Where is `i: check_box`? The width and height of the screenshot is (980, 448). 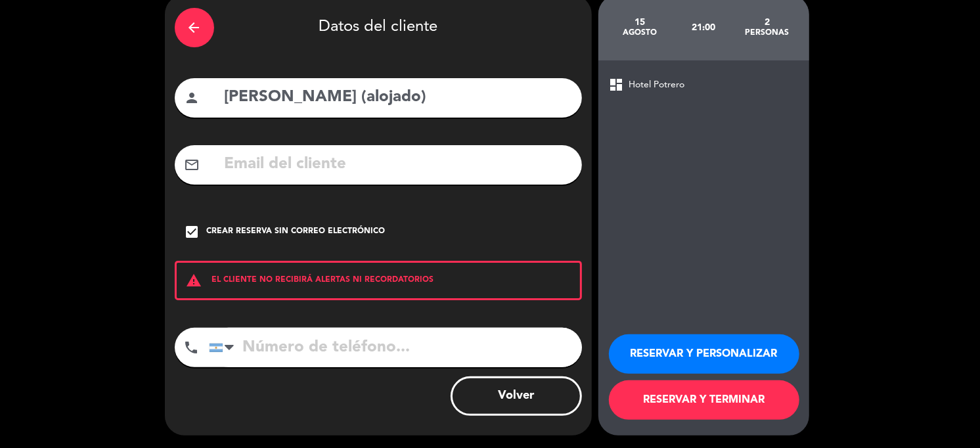 i: check_box is located at coordinates (192, 232).